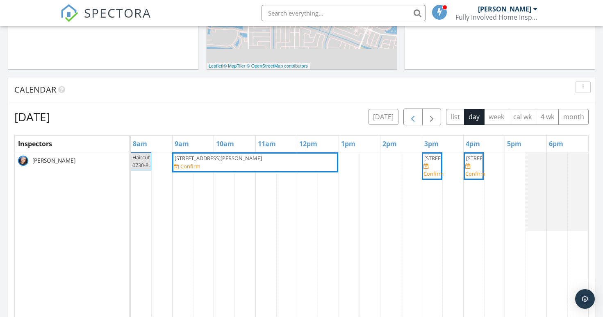  I want to click on span: Haircut 0730-8, so click(141, 161).